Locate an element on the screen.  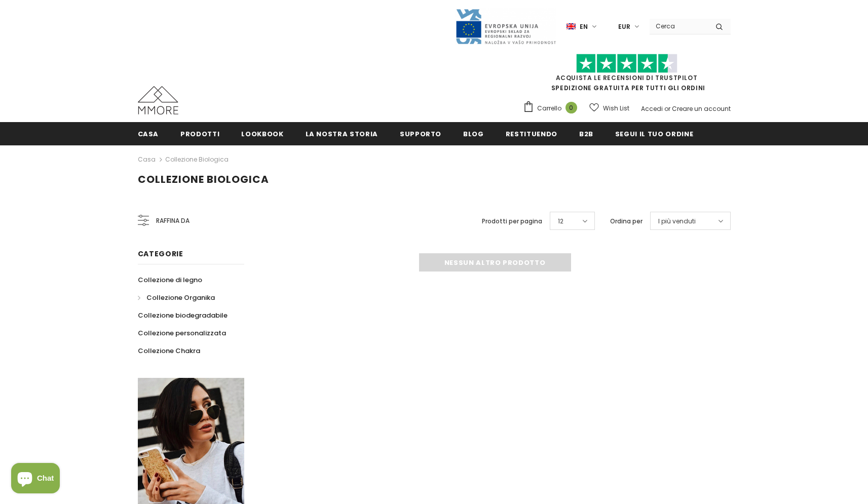
a: supporto is located at coordinates (421, 133).